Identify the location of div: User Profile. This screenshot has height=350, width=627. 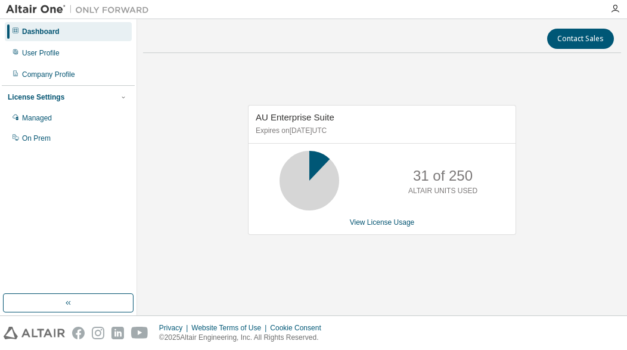
(41, 53).